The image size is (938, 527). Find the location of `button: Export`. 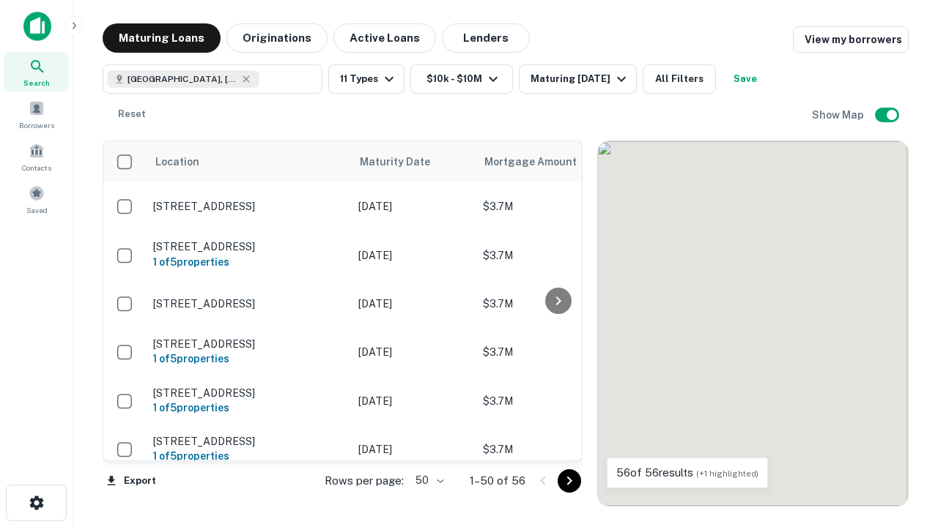

button: Export is located at coordinates (131, 481).